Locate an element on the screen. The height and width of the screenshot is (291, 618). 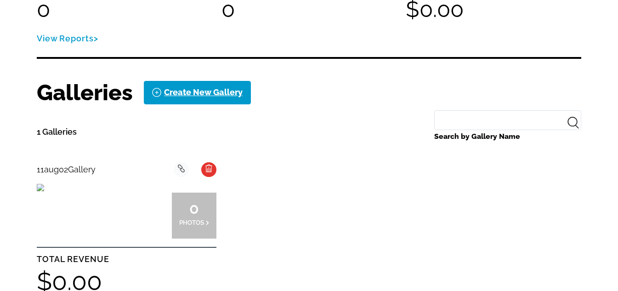
a: View Reports is located at coordinates (68, 38).